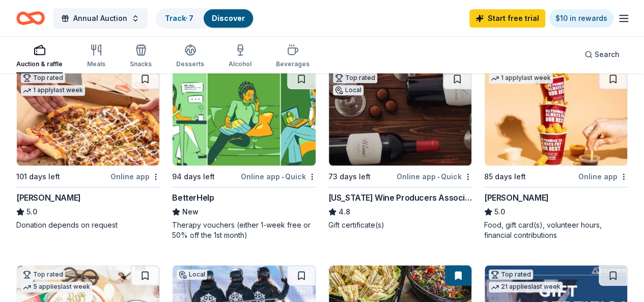 The image size is (644, 302). What do you see at coordinates (602, 55) in the screenshot?
I see `button: Search` at bounding box center [602, 55].